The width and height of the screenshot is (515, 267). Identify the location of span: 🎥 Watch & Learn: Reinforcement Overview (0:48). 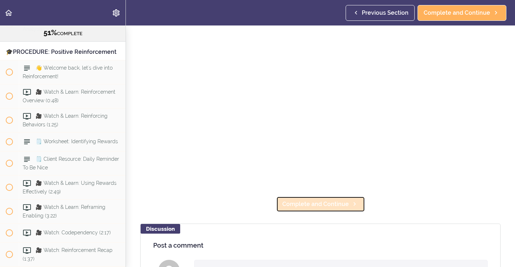
(69, 96).